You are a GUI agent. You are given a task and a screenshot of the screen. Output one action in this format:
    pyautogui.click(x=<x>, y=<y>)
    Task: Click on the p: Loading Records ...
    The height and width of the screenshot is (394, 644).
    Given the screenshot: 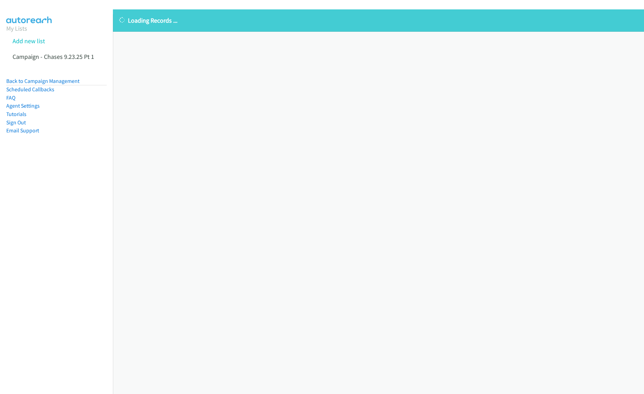 What is the action you would take?
    pyautogui.click(x=378, y=20)
    